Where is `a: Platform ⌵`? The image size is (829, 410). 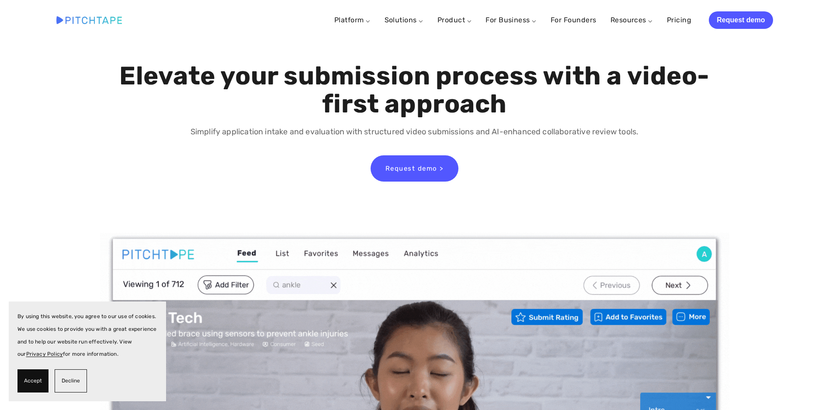 a: Platform ⌵ is located at coordinates (352, 20).